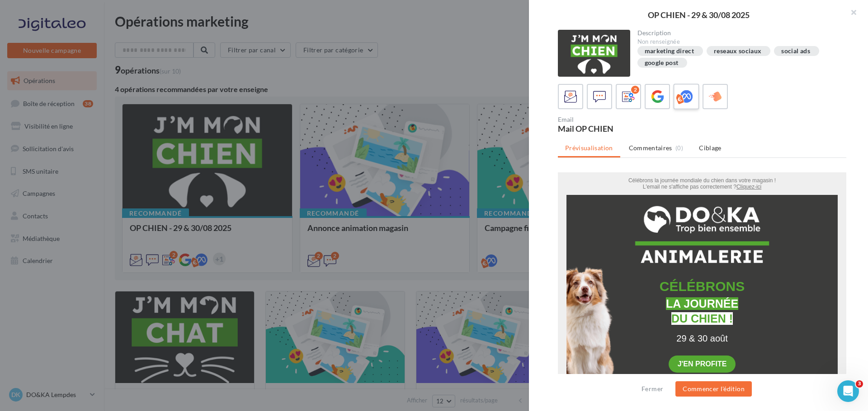 This screenshot has width=868, height=411. Describe the element at coordinates (738, 33) in the screenshot. I see `div: Description` at that location.